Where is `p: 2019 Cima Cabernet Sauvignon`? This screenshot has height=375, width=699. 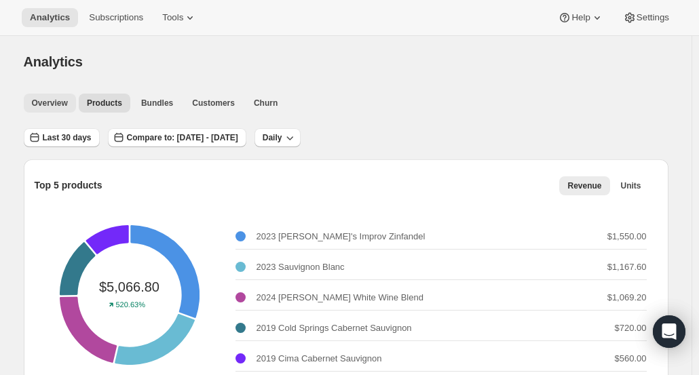
p: 2019 Cima Cabernet Sauvignon is located at coordinates (319, 359).